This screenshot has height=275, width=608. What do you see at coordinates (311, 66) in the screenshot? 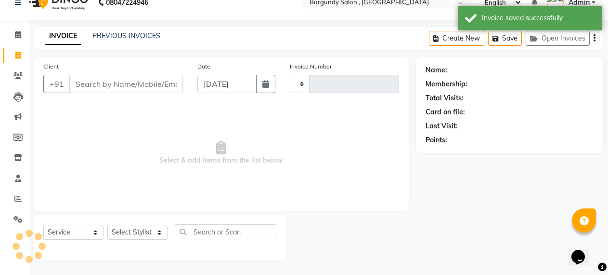
I see `label: Invoice Number` at bounding box center [311, 66].